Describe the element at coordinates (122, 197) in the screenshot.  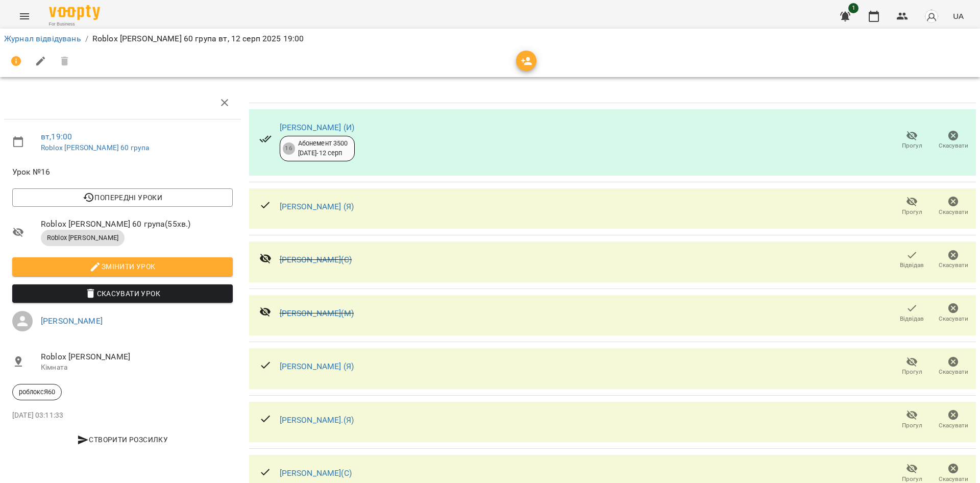
I see `button: Попередні уроки` at that location.